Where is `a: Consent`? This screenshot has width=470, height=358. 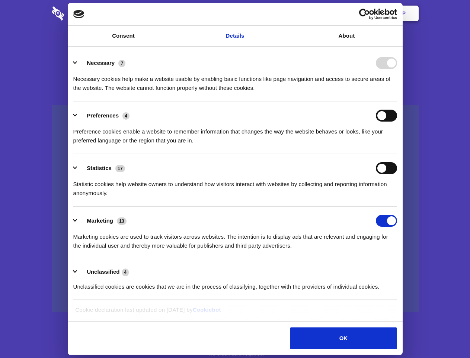 a: Consent is located at coordinates (124, 36).